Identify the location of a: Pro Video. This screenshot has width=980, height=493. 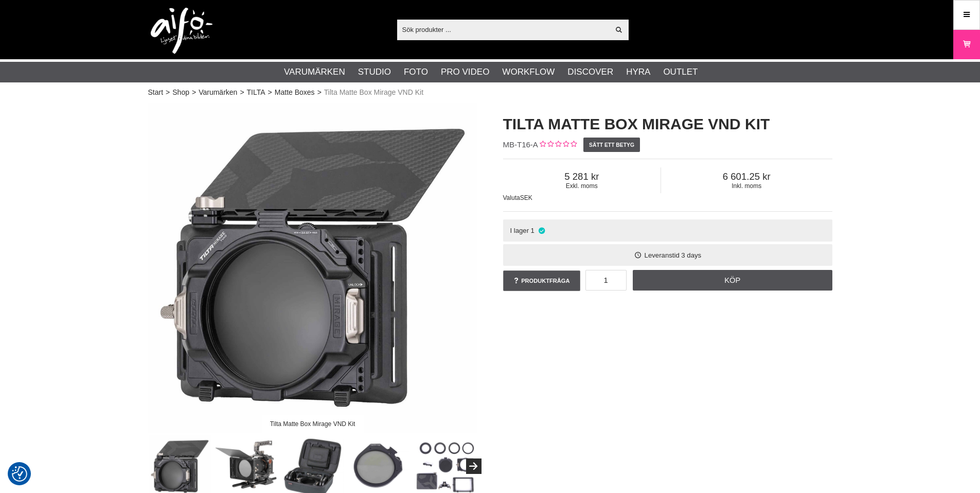
(465, 72).